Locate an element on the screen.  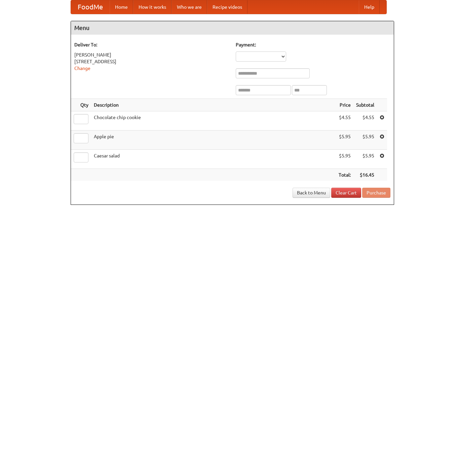
a: Back to Menu is located at coordinates (312, 193).